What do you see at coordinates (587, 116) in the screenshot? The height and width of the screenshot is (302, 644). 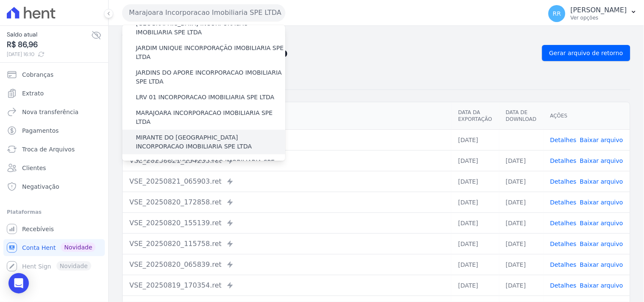 I see `th: Ações` at bounding box center [587, 116].